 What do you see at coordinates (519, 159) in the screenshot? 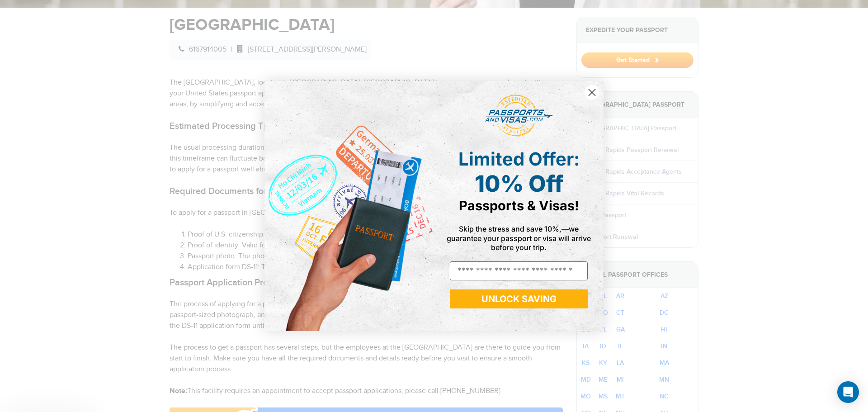
I see `span: Limited Offer:` at bounding box center [519, 159].